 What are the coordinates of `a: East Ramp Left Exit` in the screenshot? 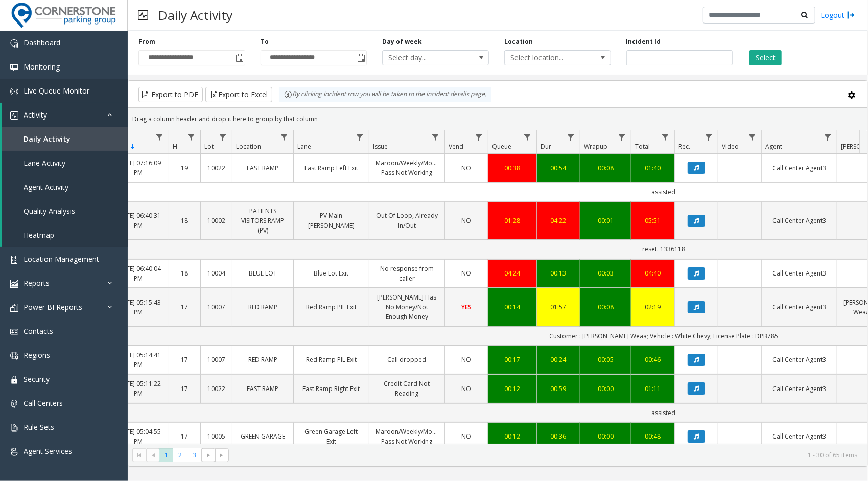 It's located at (331, 168).